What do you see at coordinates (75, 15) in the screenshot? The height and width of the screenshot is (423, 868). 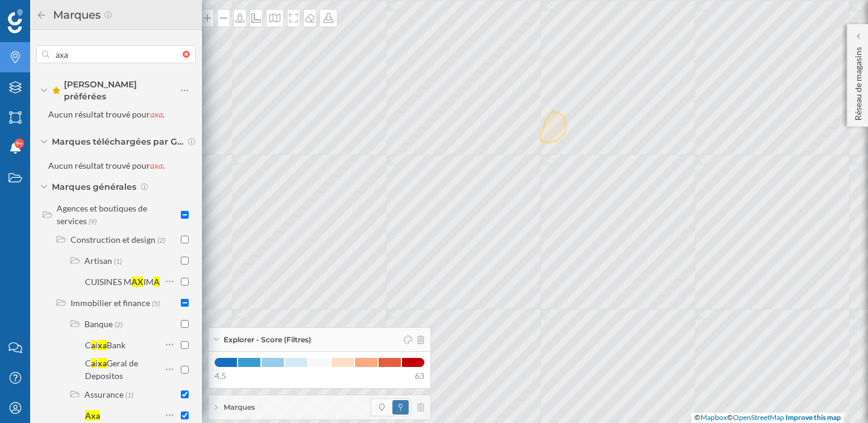 I see `h2: Marques` at bounding box center [75, 15].